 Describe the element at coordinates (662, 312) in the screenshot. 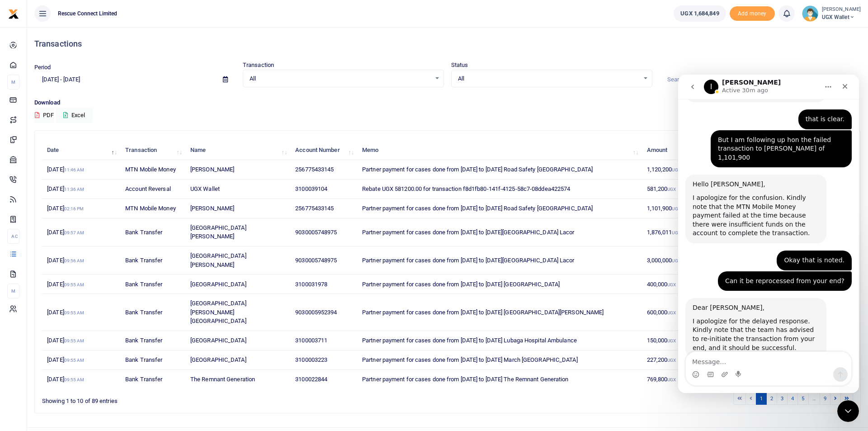

I see `span: 600,000` at that location.